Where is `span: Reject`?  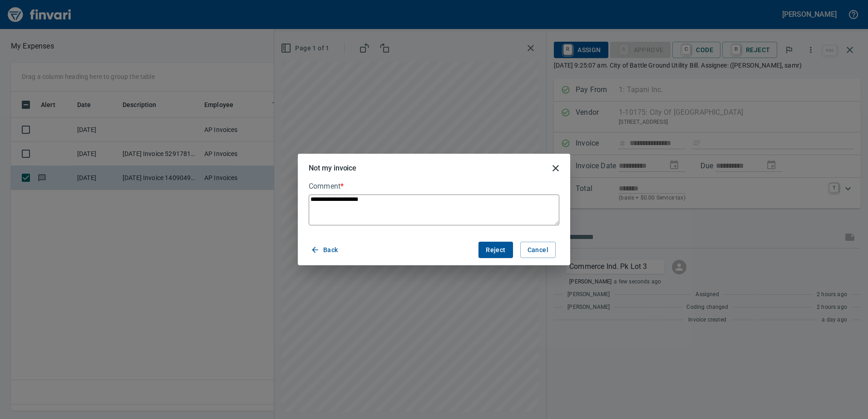 span: Reject is located at coordinates (495, 250).